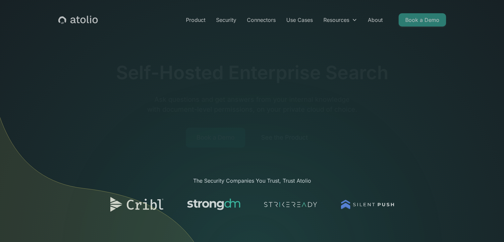 Image resolution: width=504 pixels, height=242 pixels. I want to click on h1: Self-Hosted Enterprise Search, so click(252, 73).